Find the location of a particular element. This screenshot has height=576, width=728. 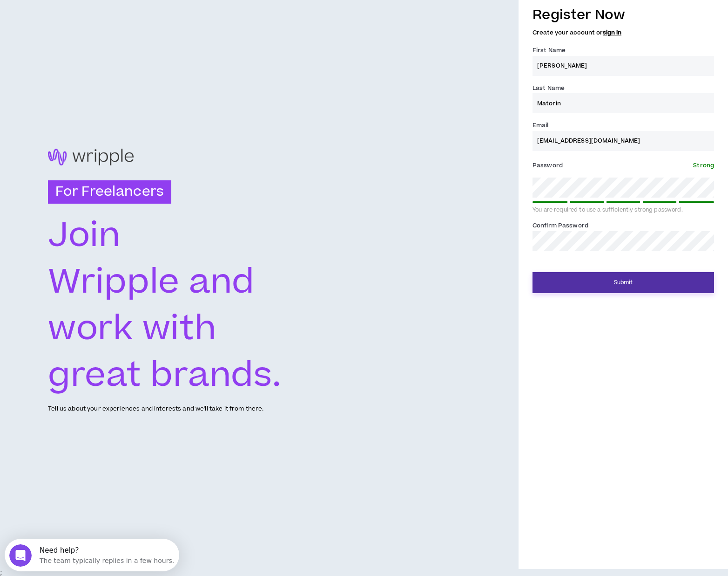

input: Enter Email is located at coordinates (623, 141).